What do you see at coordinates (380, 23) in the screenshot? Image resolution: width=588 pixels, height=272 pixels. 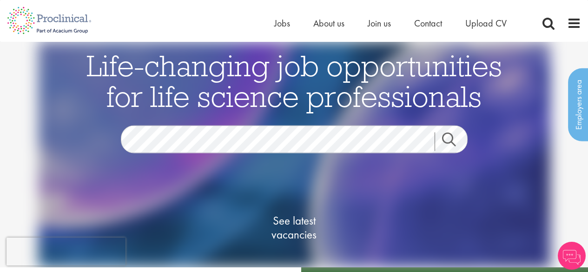 I see `span: Join us` at bounding box center [380, 23].